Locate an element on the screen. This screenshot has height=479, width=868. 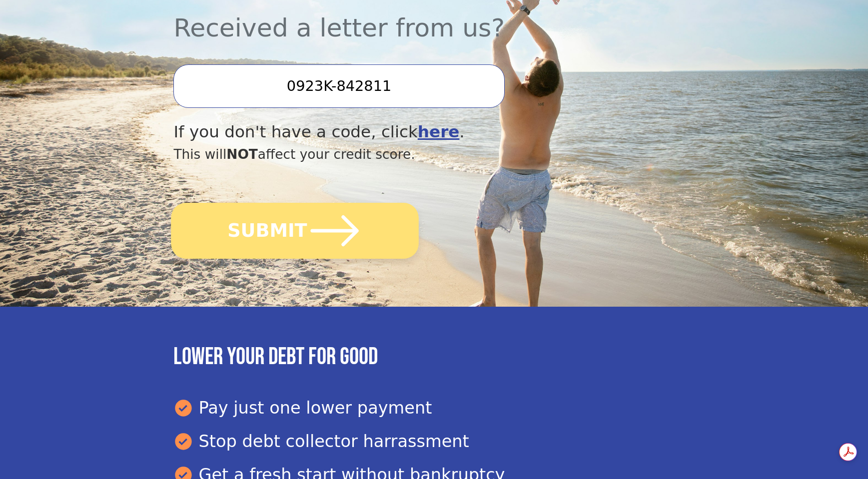
div: If you don't have a code, click . is located at coordinates (395, 132).